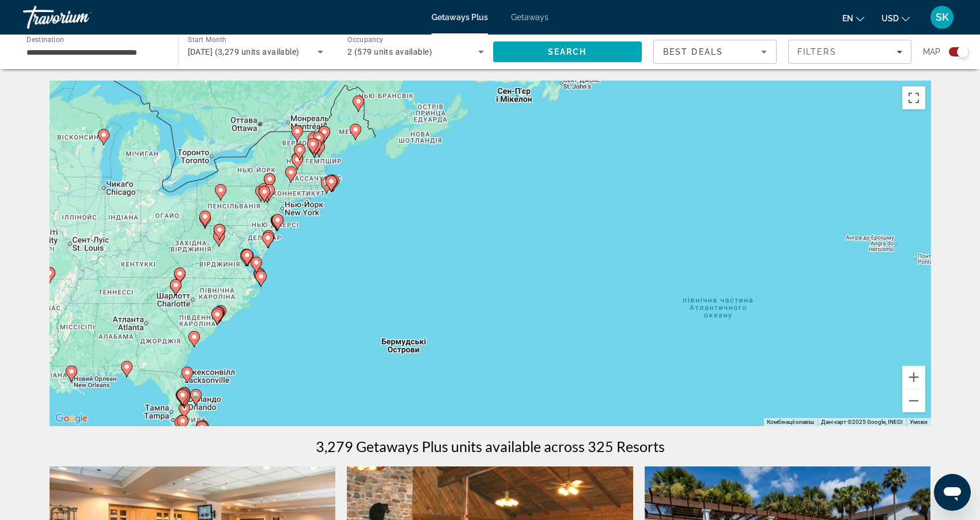 The height and width of the screenshot is (520, 980). I want to click on span: SK, so click(942, 18).